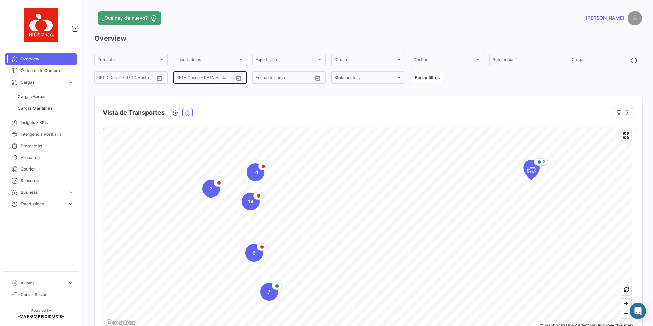  What do you see at coordinates (427, 77) in the screenshot?
I see `button: Borrar filtros` at bounding box center [427, 77].